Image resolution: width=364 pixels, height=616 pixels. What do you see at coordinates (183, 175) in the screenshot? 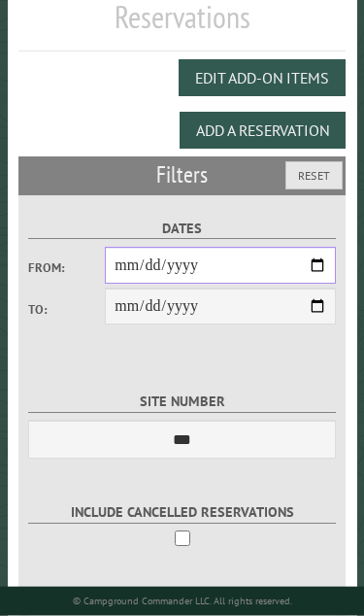
I see `h2: Filters` at bounding box center [183, 175].